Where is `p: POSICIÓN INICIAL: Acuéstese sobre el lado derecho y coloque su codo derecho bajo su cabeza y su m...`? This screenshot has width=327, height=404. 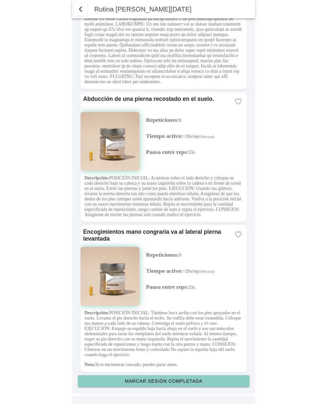
p: POSICIÓN INICIAL: Acuéstese sobre el lado derecho y coloque su codo derecho bajo su cabeza y su m... is located at coordinates (164, 197).